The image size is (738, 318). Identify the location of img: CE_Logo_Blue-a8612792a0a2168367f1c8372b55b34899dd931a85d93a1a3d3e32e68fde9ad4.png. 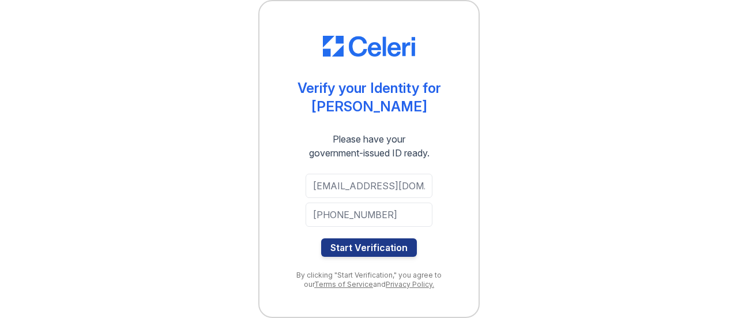
(369, 46).